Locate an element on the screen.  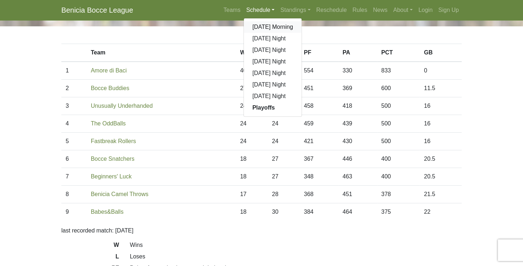
th: W is located at coordinates (252, 53).